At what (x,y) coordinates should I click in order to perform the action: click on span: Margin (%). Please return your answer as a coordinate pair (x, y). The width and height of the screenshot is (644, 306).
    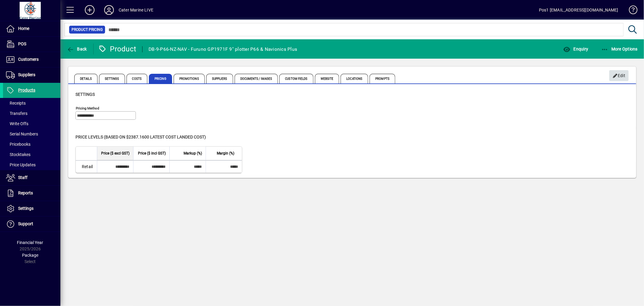
    Looking at the image, I should click on (225, 153).